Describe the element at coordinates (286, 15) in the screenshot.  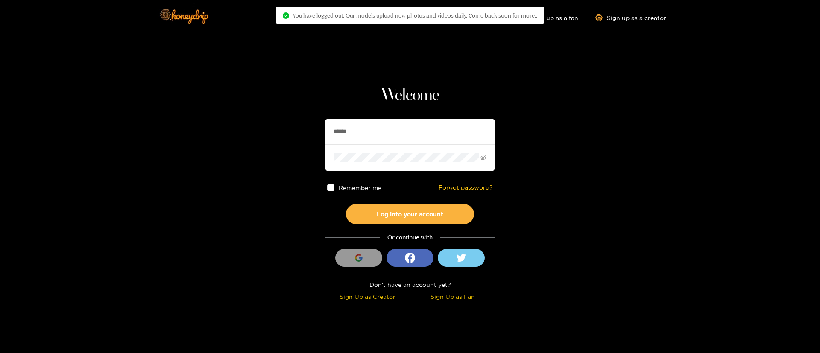
I see `span: check-circle` at that location.